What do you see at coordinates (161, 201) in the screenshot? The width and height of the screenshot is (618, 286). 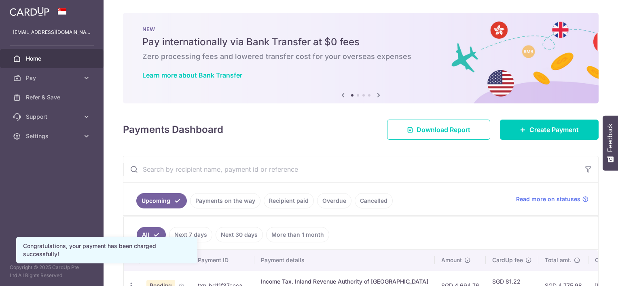 I see `a: Upcoming` at bounding box center [161, 201].